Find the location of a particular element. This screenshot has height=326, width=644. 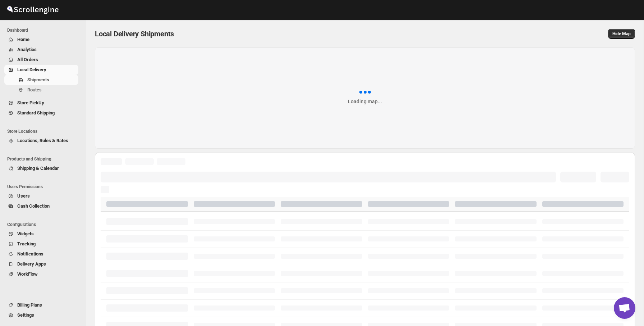

span: Local Delivery Shipments is located at coordinates (135, 34).